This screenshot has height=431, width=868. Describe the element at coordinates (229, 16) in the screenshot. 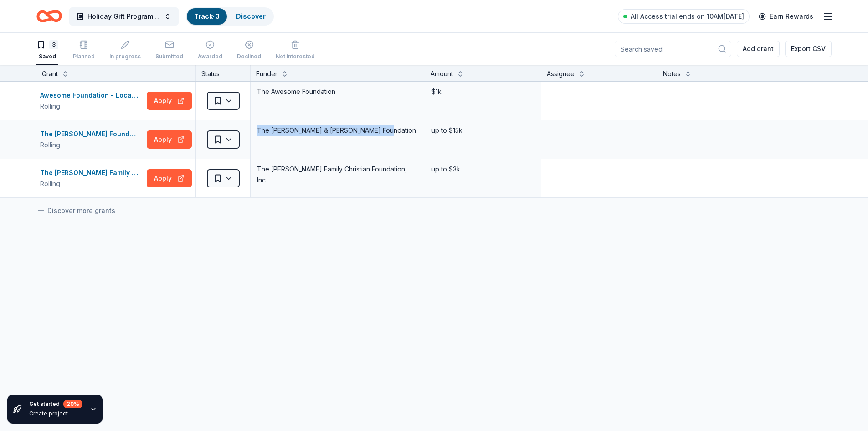

I see `button: Track· 3Discover` at that location.